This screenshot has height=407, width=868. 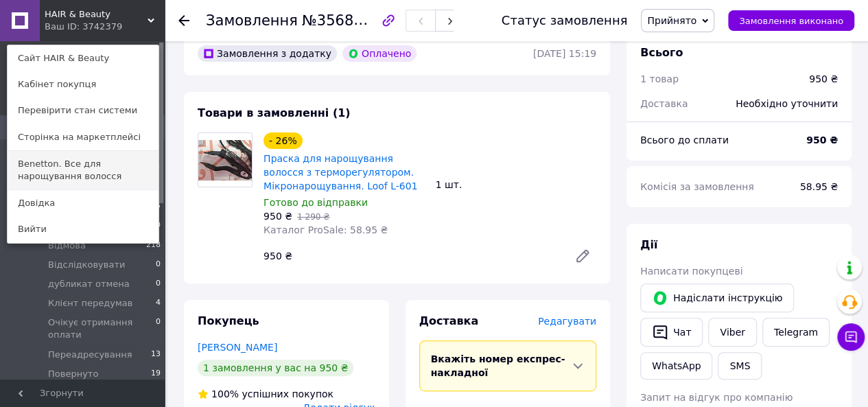 I want to click on span: Очікує отримання оплати, so click(x=102, y=329).